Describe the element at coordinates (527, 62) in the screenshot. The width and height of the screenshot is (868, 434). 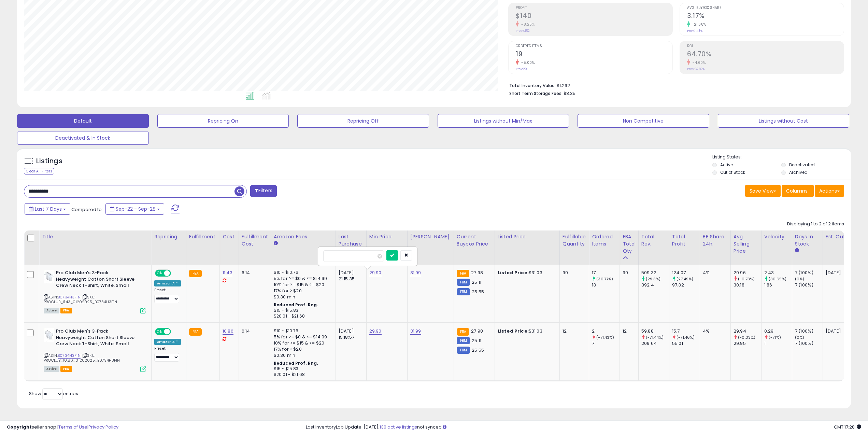
I see `small: -5.00%` at that location.